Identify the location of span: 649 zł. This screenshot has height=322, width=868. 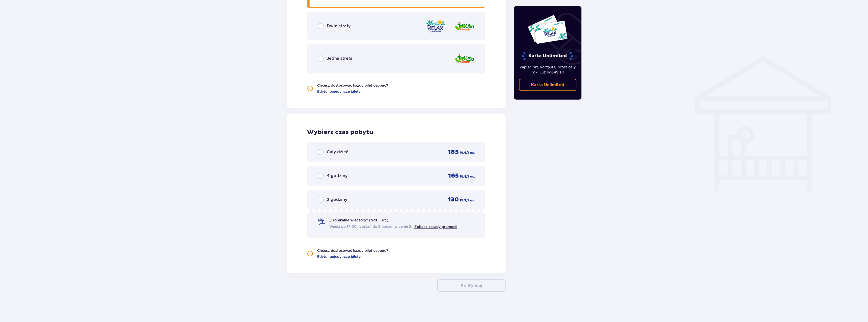
(557, 72).